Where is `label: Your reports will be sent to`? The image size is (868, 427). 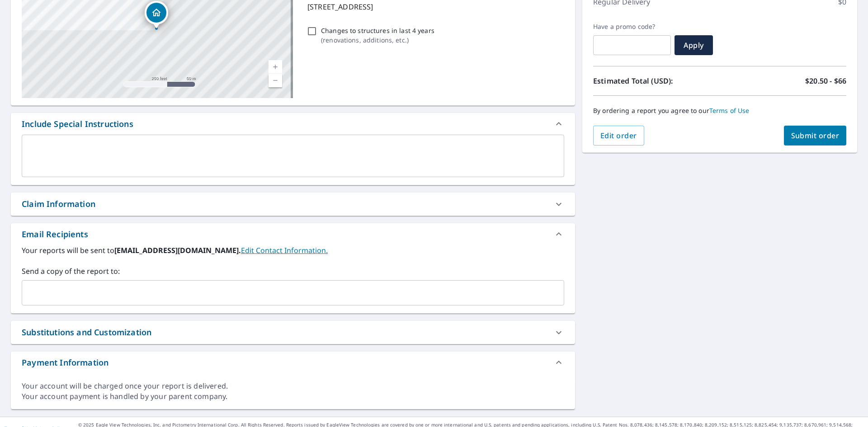
label: Your reports will be sent to is located at coordinates (293, 250).